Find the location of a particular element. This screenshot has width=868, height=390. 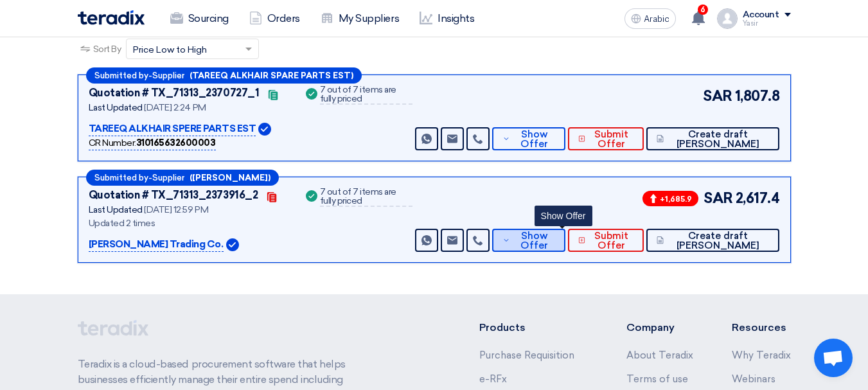

a: Insights is located at coordinates (447, 19).